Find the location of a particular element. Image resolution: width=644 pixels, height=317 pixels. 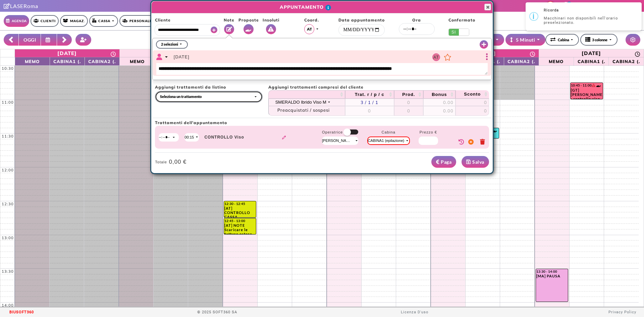

span: Aggiungi trattamenti da listino is located at coordinates (209, 87).